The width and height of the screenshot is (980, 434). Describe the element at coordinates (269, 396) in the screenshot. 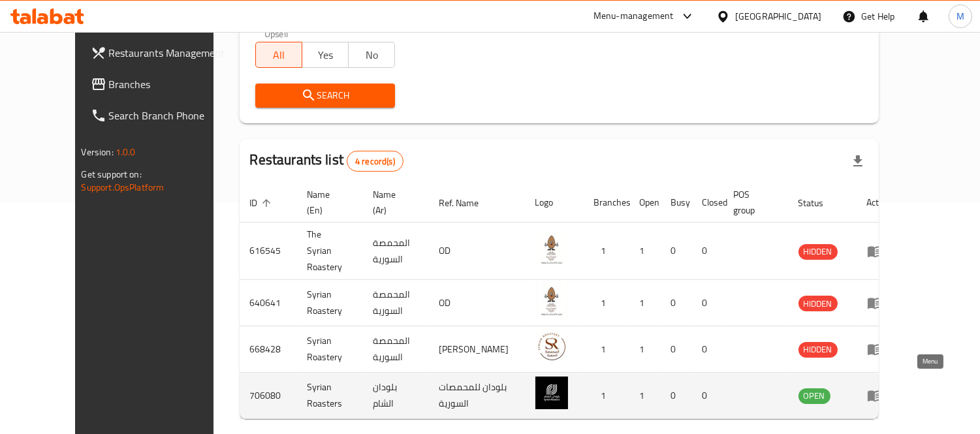

I see `td: 706080` at that location.